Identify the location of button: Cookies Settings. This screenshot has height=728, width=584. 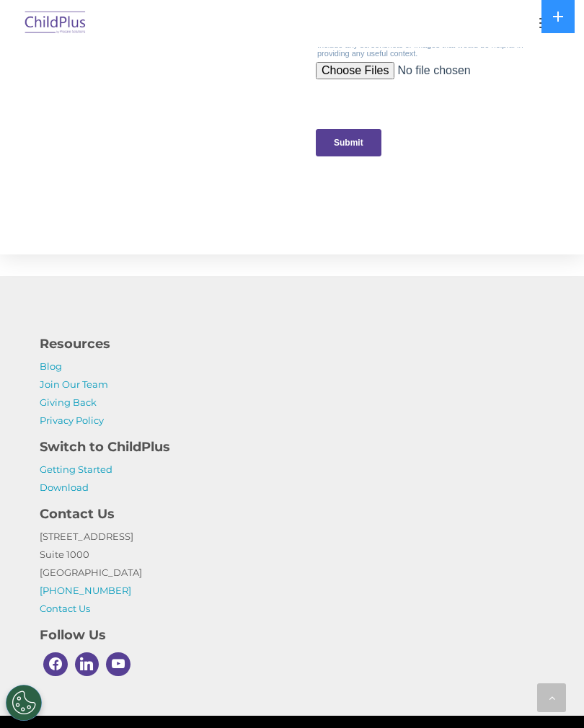
(23, 703).